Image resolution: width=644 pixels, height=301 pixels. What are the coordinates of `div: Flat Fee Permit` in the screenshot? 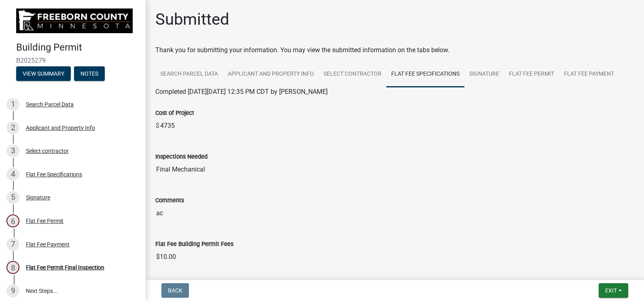 It's located at (44, 221).